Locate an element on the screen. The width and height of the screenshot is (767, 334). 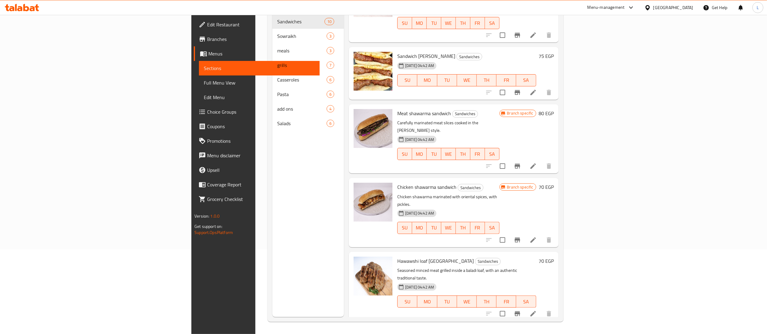
span: Edit Restaurant is located at coordinates (261, 25).